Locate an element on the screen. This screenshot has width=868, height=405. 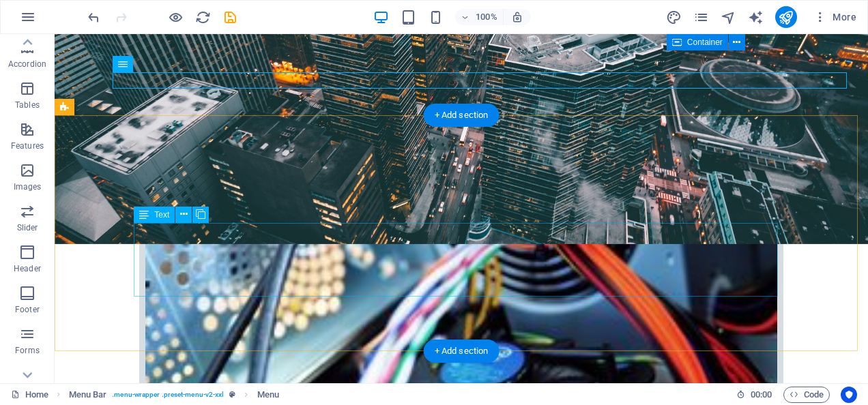
span: . menu-wrapper .preset-menu-v2-xxl is located at coordinates (168, 395).